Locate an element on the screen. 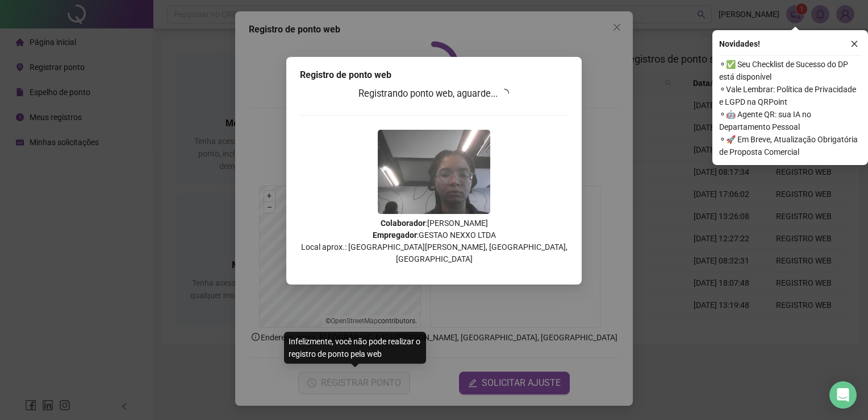 The image size is (868, 420). img: 9k= is located at coordinates (434, 172).